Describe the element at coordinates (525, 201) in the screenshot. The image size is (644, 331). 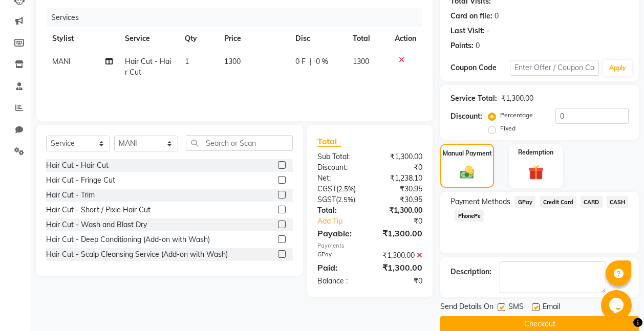
I see `span: GPay` at that location.